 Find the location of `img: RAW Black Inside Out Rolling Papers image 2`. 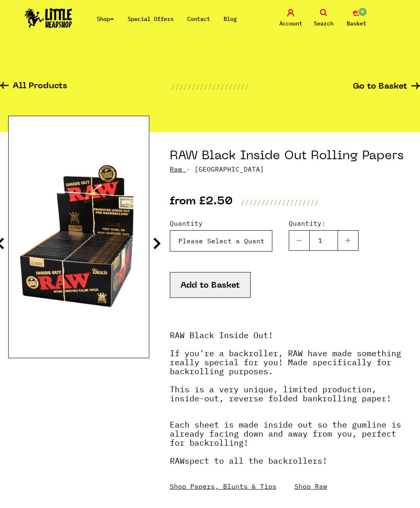

img: RAW Black Inside Out Rolling Papers image 2 is located at coordinates (79, 237).